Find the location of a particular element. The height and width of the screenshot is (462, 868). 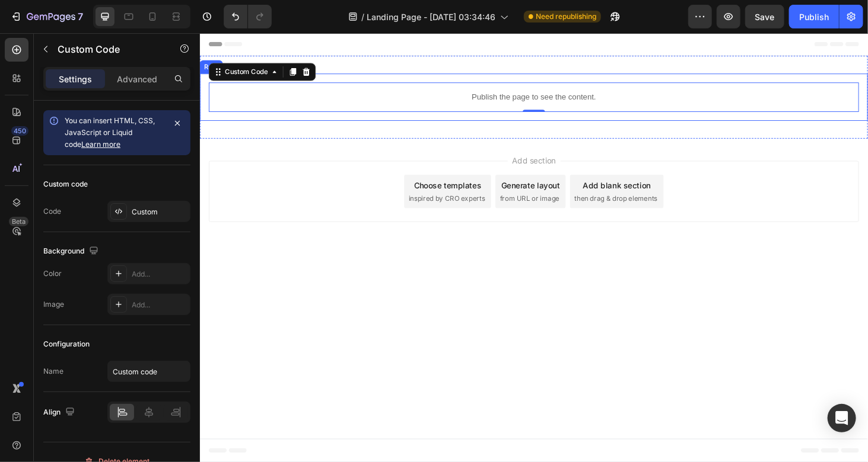

div: Open Intercom Messenger is located at coordinates (842, 419).